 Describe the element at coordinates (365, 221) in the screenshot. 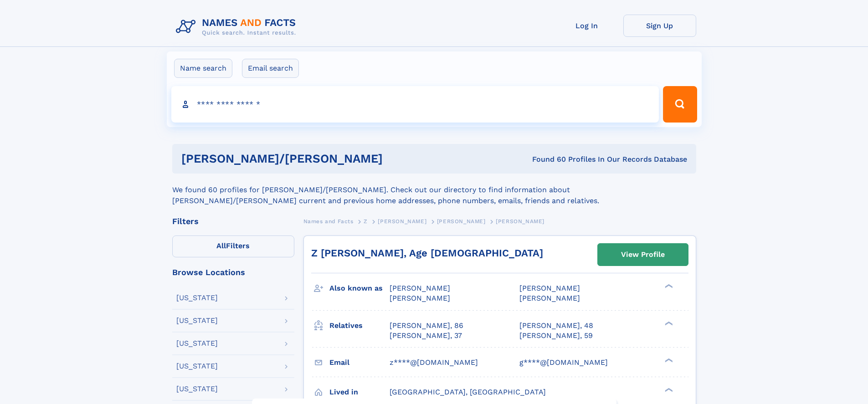

I see `span: Z` at that location.